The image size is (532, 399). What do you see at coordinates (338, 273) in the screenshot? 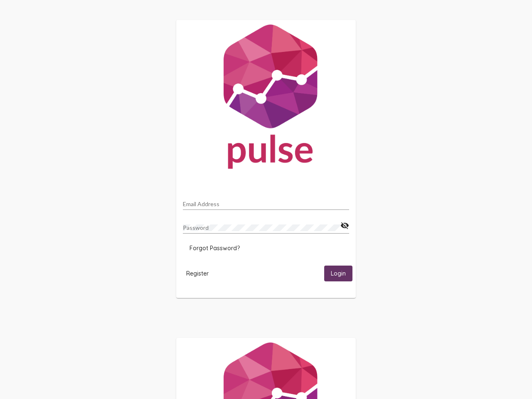
I see `button: Login` at bounding box center [338, 273].